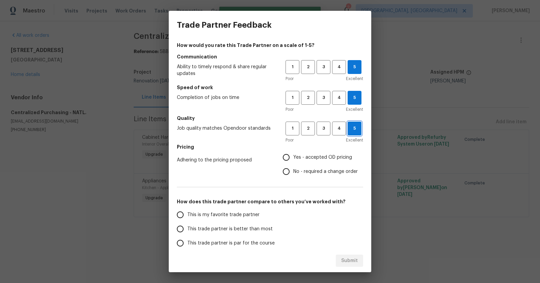 The width and height of the screenshot is (540, 283). What do you see at coordinates (226, 97) in the screenshot?
I see `span: Completion of jobs on time` at bounding box center [226, 97].